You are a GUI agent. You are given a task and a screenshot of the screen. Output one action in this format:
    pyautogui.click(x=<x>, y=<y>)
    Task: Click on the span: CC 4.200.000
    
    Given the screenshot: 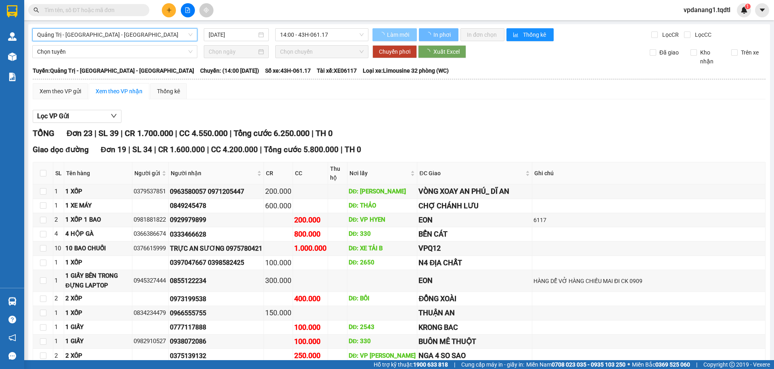 What is the action you would take?
    pyautogui.click(x=234, y=149)
    